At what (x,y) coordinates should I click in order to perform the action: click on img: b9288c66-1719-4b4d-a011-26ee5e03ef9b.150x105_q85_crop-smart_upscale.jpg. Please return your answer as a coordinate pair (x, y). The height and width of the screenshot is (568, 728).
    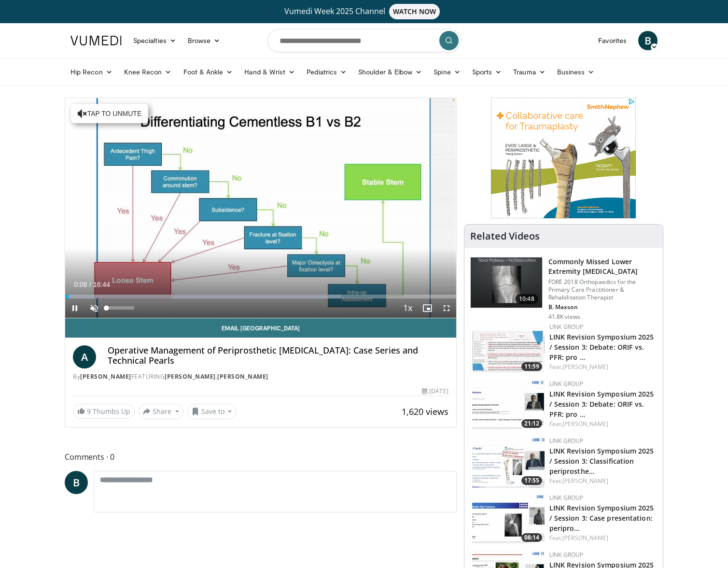
    Looking at the image, I should click on (508, 348).